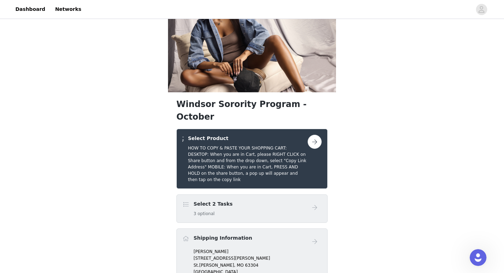 The height and width of the screenshot is (273, 504). What do you see at coordinates (213, 213) in the screenshot?
I see `h5: 3 optional` at bounding box center [213, 213].